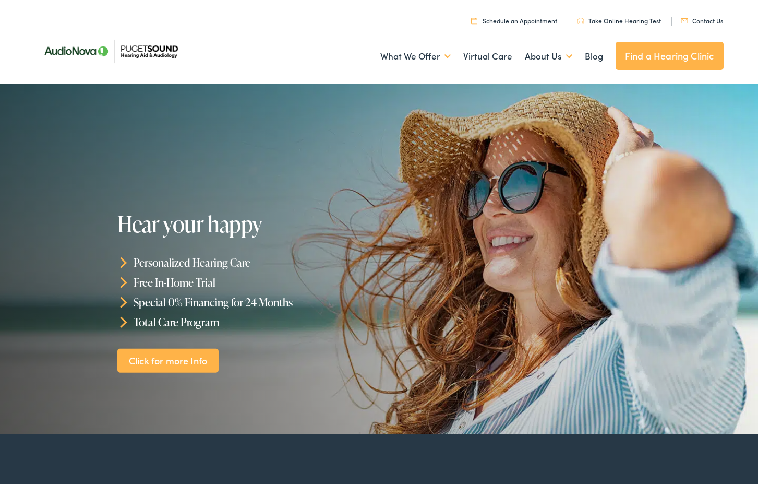  Describe the element at coordinates (669, 56) in the screenshot. I see `a: Find a Hearing Clinic` at that location.